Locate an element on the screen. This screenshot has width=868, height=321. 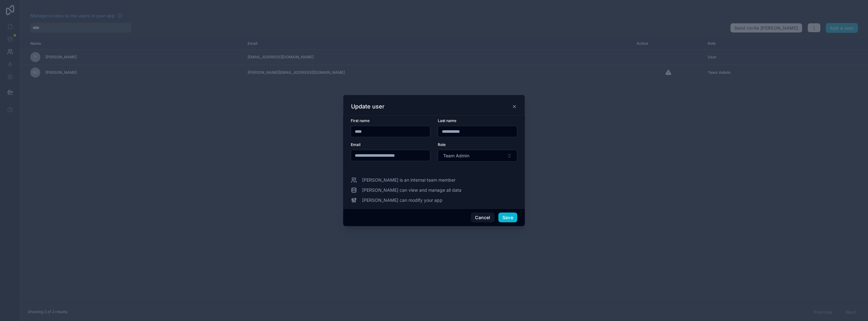
button: Save is located at coordinates (508, 218).